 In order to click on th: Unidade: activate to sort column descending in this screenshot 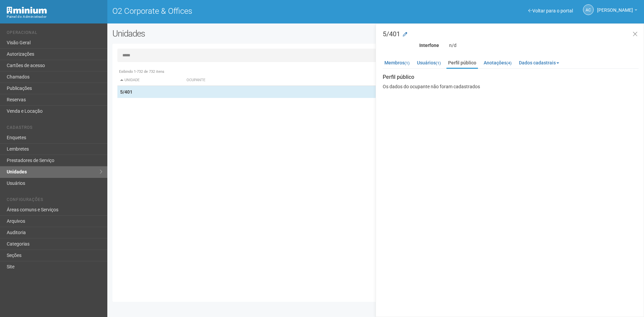, I will do `click(151, 80)`.